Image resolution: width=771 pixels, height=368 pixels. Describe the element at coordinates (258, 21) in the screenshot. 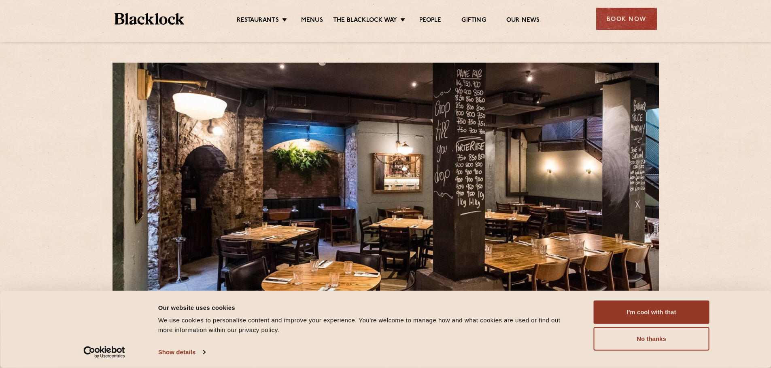

I see `a: Restaurants` at that location.